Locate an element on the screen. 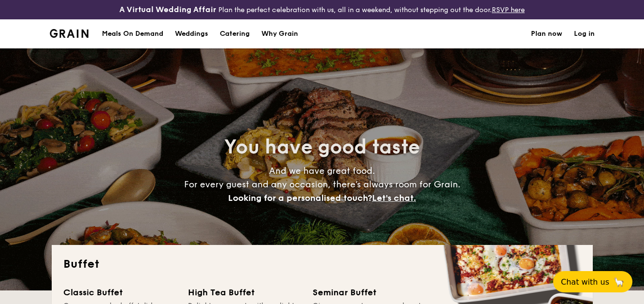 This screenshot has height=304, width=644. a: Plan now is located at coordinates (546, 34).